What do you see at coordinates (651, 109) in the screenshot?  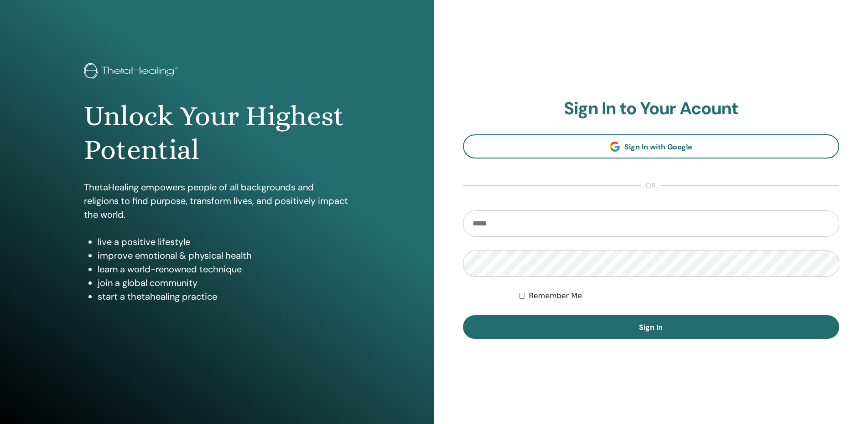 I see `h2: Sign In to Your Acount` at bounding box center [651, 109].